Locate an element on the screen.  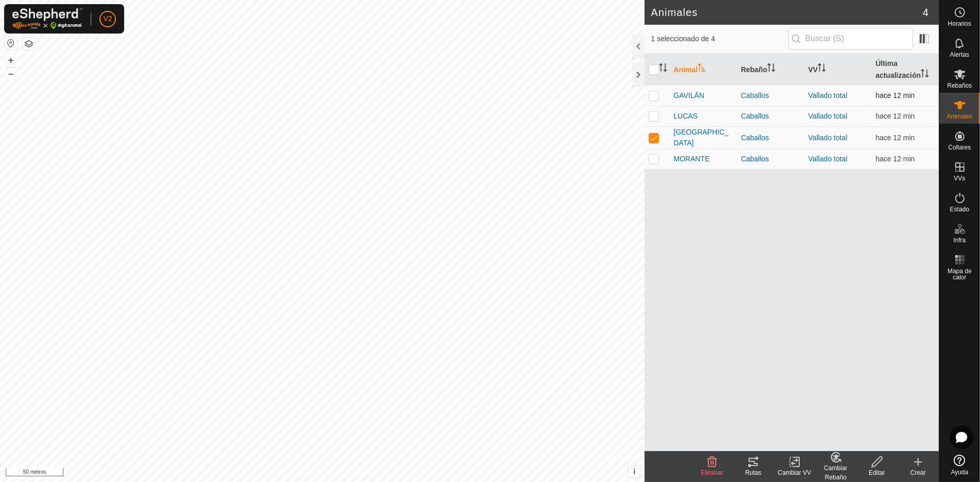
font: V2 is located at coordinates (107, 19).